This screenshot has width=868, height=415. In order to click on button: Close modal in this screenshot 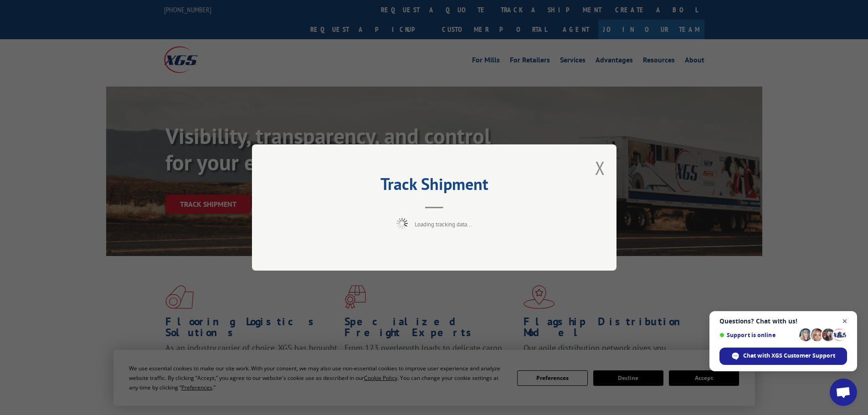, I will do `click(600, 168)`.